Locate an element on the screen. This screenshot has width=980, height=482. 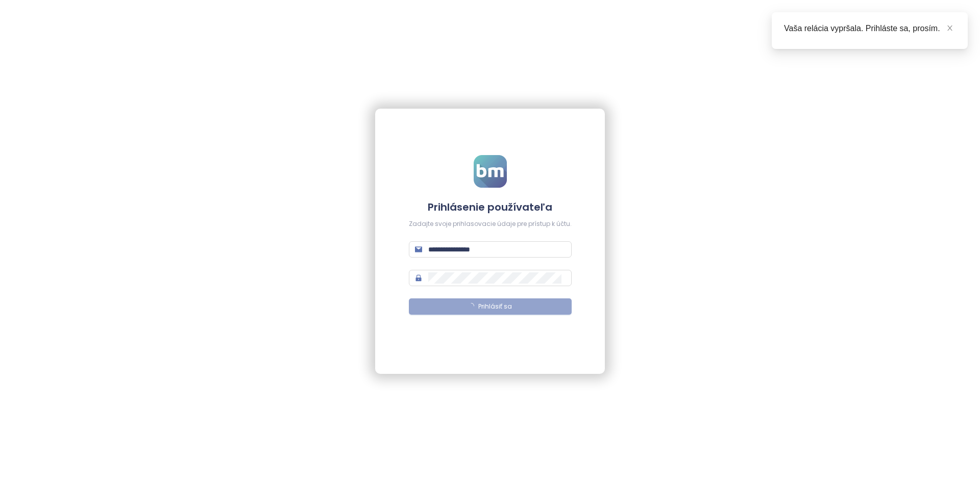
div: Zadajte svoje prihlasovacie údaje pre prístup k účtu. is located at coordinates (490, 224).